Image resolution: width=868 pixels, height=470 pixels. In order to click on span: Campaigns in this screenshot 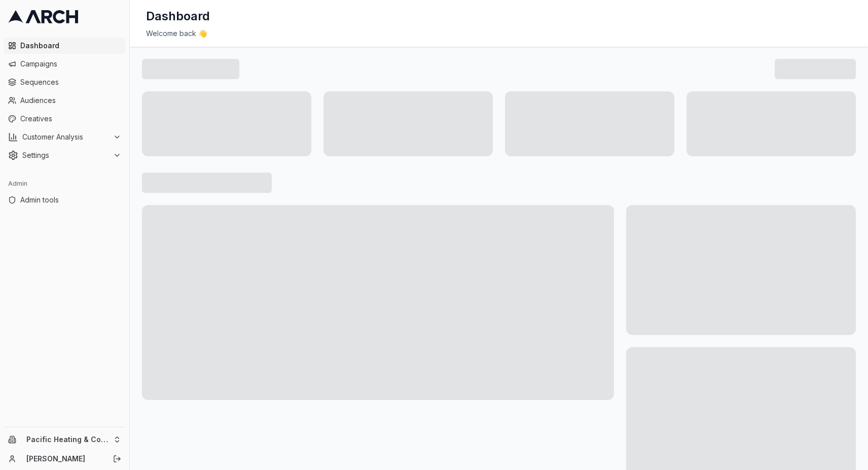, I will do `click(70, 64)`.